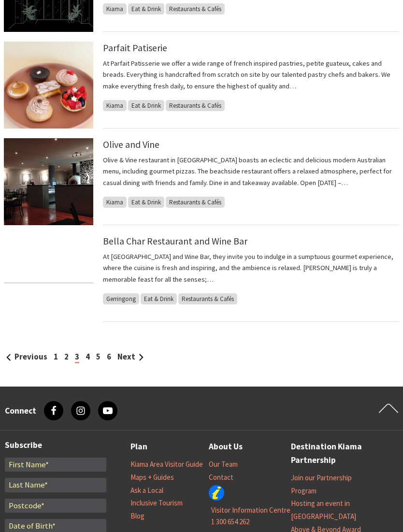 The width and height of the screenshot is (403, 532). Describe the element at coordinates (56, 357) in the screenshot. I see `a: 1` at that location.